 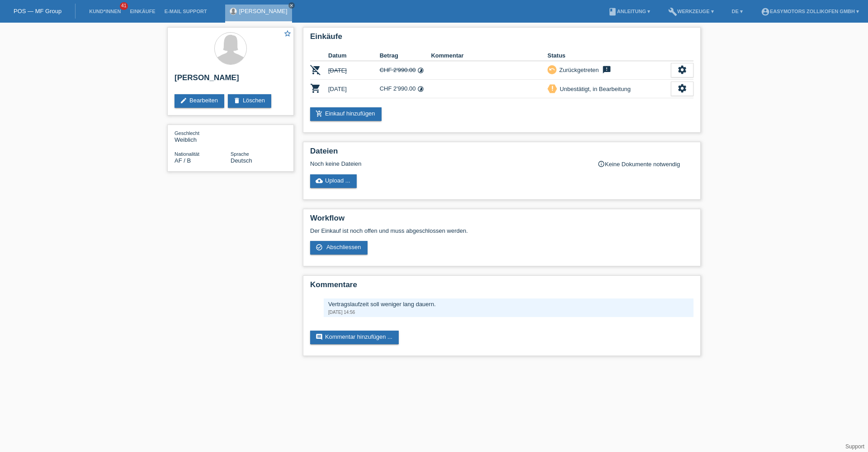 What do you see at coordinates (354, 337) in the screenshot?
I see `a: commentKommentar hinzufügen ...` at bounding box center [354, 337].